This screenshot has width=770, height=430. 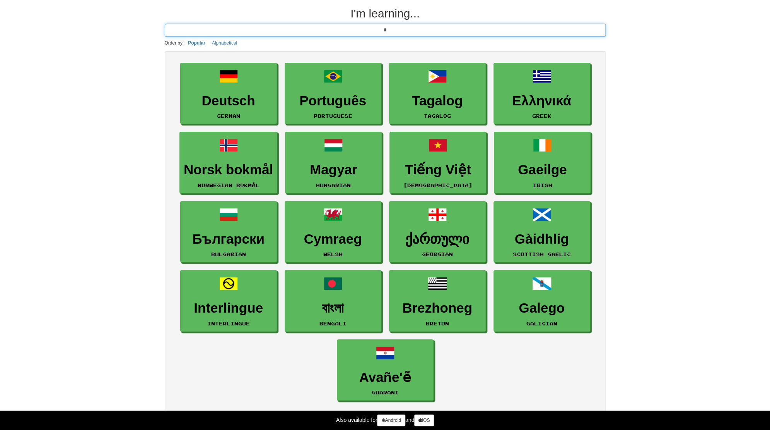 I want to click on small: Portuguese, so click(x=333, y=116).